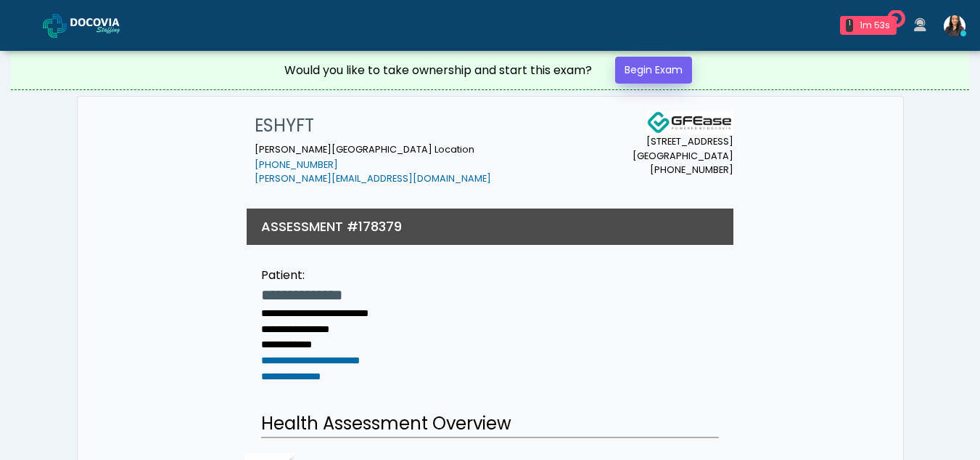  What do you see at coordinates (34, 27) in the screenshot?
I see `button: Open LiveChat chat widget` at bounding box center [34, 27].